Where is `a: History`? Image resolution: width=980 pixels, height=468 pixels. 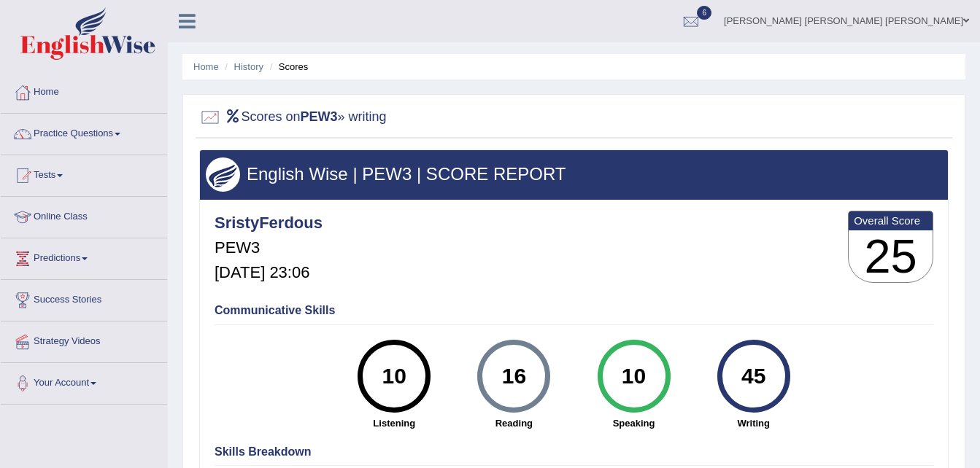 a: History is located at coordinates (249, 67).